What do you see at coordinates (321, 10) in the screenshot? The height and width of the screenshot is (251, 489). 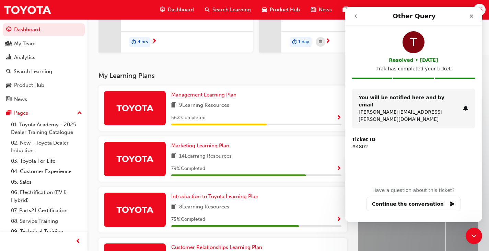 I see `a: news-iconNews` at bounding box center [321, 10].